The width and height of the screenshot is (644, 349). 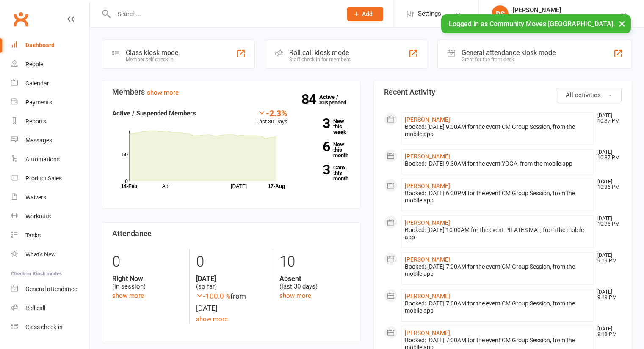 What do you see at coordinates (503, 92) in the screenshot?
I see `h3: Recent Activity` at bounding box center [503, 92].